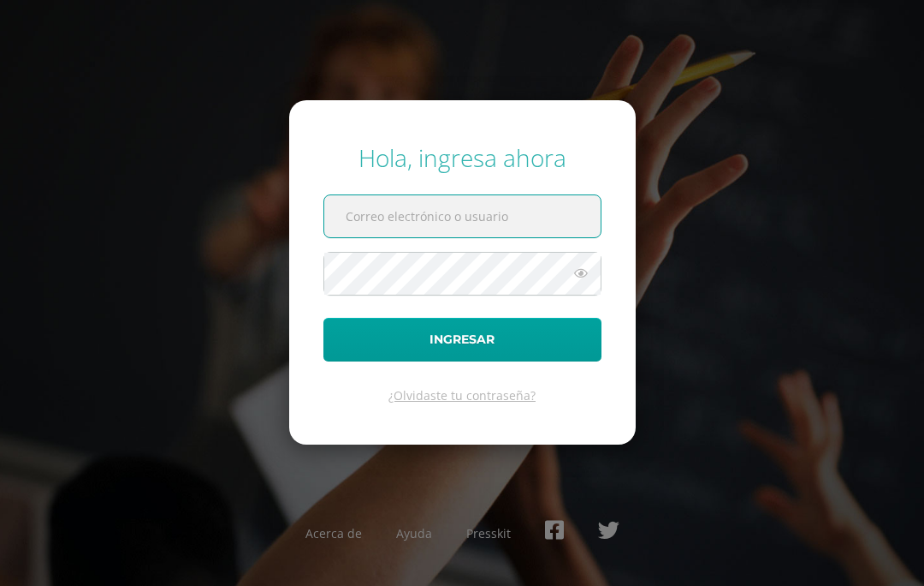  What do you see at coordinates (462, 395) in the screenshot?
I see `a: ¿Olvidaste tu contraseña?` at bounding box center [462, 395].